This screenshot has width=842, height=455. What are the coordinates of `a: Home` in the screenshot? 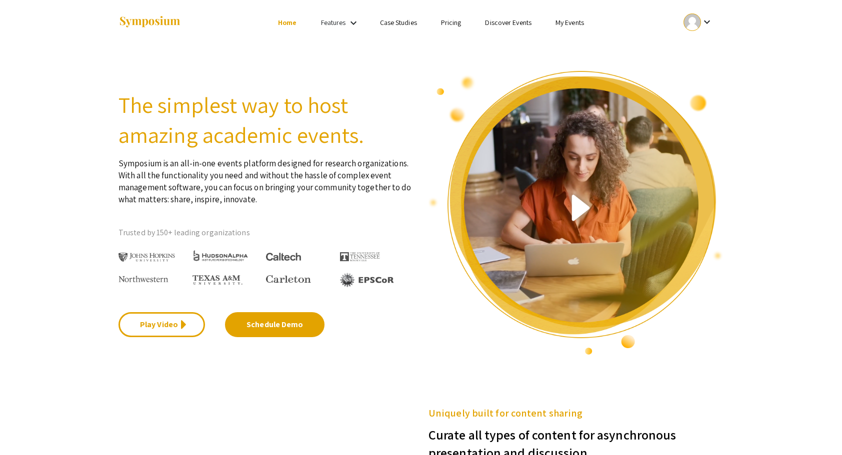 It's located at (287, 22).